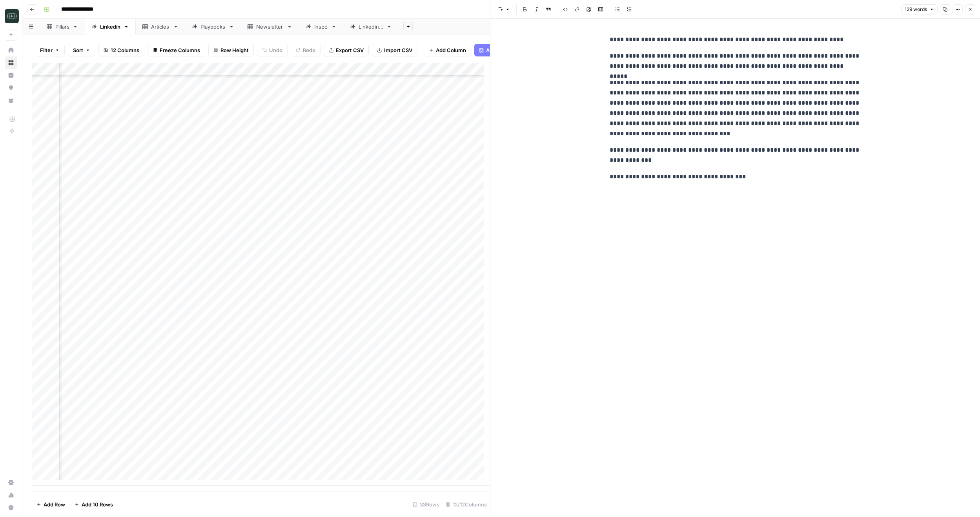 This screenshot has width=980, height=517. I want to click on div: 12/12 Columns, so click(466, 504).